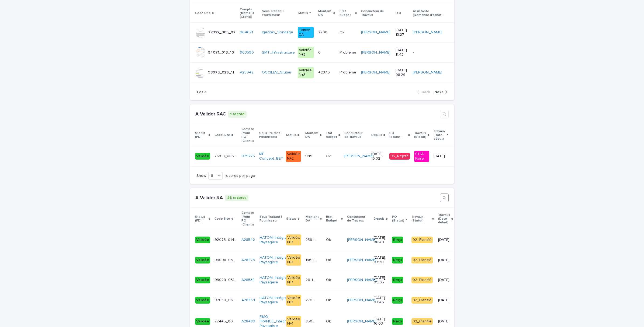 This screenshot has height=327, width=644. What do you see at coordinates (209, 198) in the screenshot?
I see `h1: A Valider RA` at bounding box center [209, 198].